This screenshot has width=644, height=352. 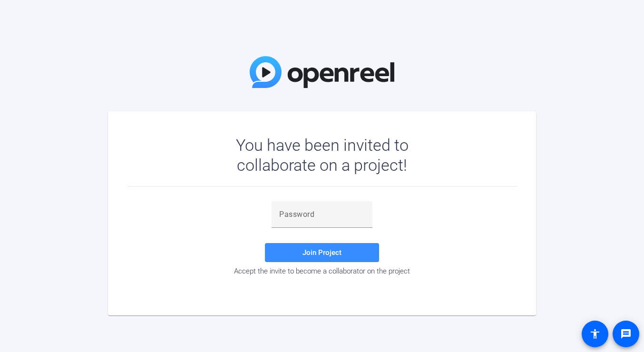 What do you see at coordinates (322, 215) in the screenshot?
I see `input: Password` at bounding box center [322, 215].